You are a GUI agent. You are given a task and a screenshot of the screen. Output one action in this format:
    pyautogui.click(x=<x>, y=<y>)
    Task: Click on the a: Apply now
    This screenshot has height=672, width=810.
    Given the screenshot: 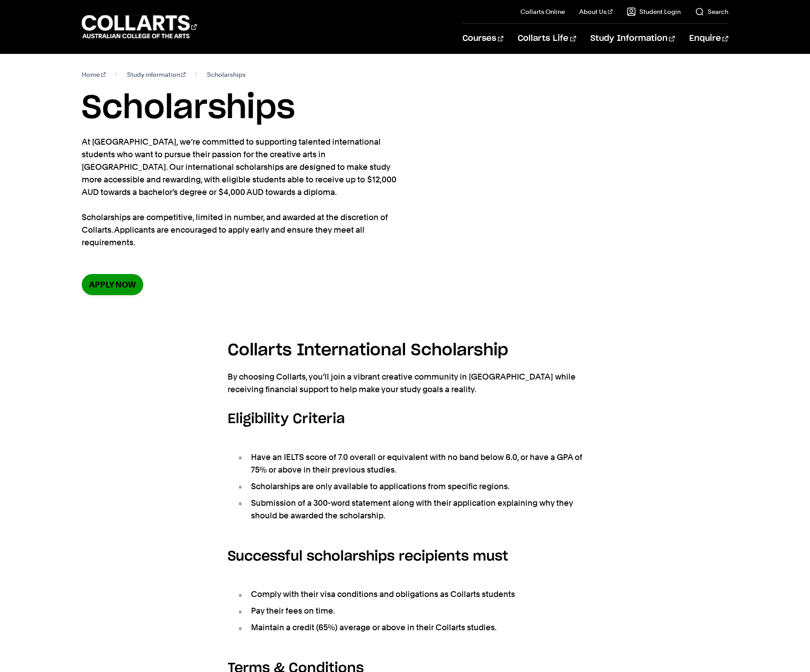 What is the action you would take?
    pyautogui.click(x=112, y=285)
    